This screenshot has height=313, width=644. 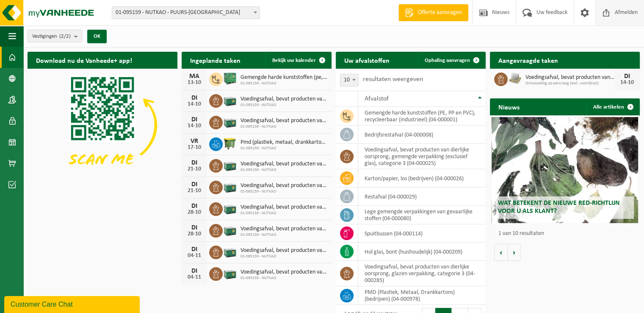 What do you see at coordinates (294, 60) in the screenshot?
I see `span: Bekijk uw kalender` at bounding box center [294, 60].